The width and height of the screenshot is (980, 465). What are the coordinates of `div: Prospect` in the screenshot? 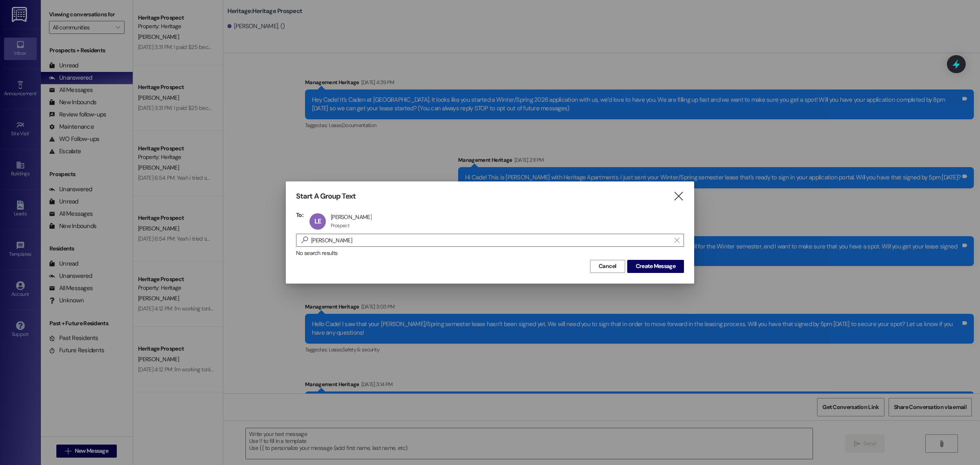 It's located at (340, 225).